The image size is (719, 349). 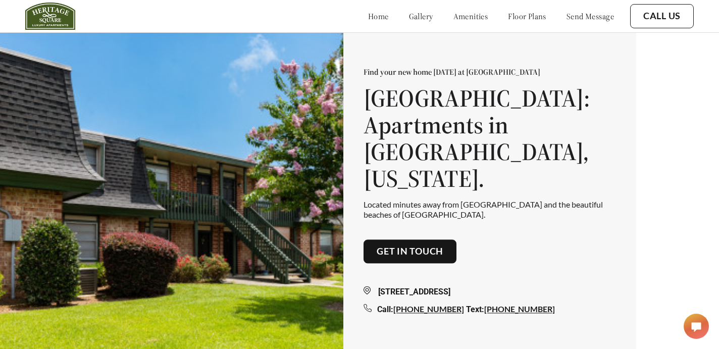 What do you see at coordinates (475, 310) in the screenshot?
I see `span: Text:` at bounding box center [475, 310].